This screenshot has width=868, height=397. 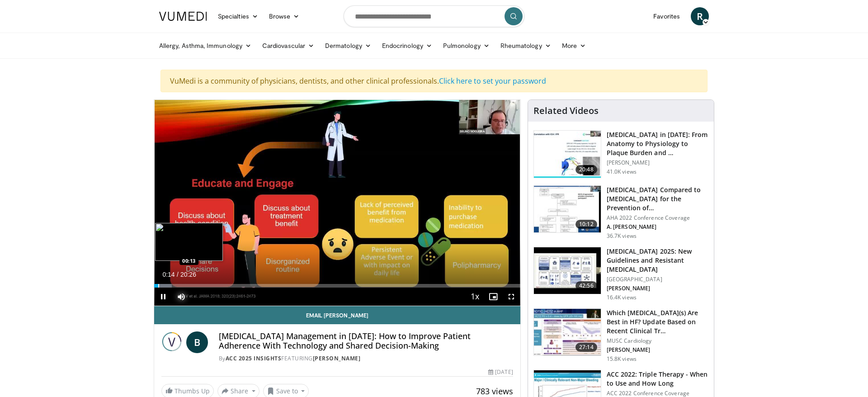 I want to click on h4: Related Videos, so click(x=566, y=111).